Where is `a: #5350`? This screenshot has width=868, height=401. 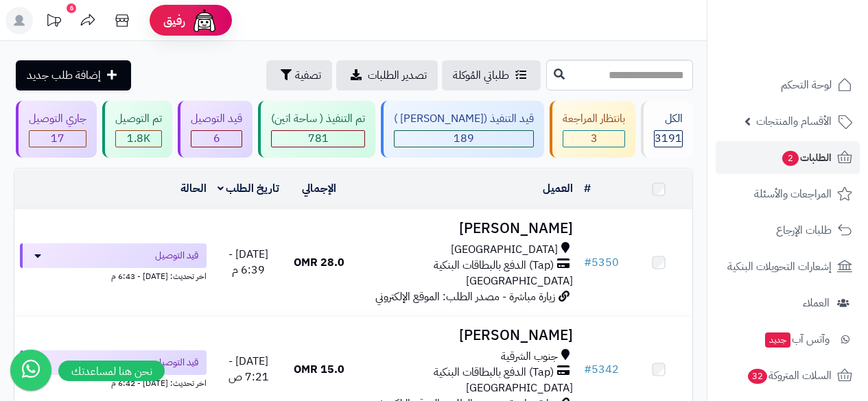
a: #5350 is located at coordinates (601, 263).